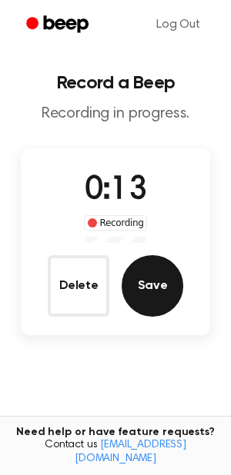 Image resolution: width=231 pixels, height=475 pixels. I want to click on span: Contact us, so click(115, 452).